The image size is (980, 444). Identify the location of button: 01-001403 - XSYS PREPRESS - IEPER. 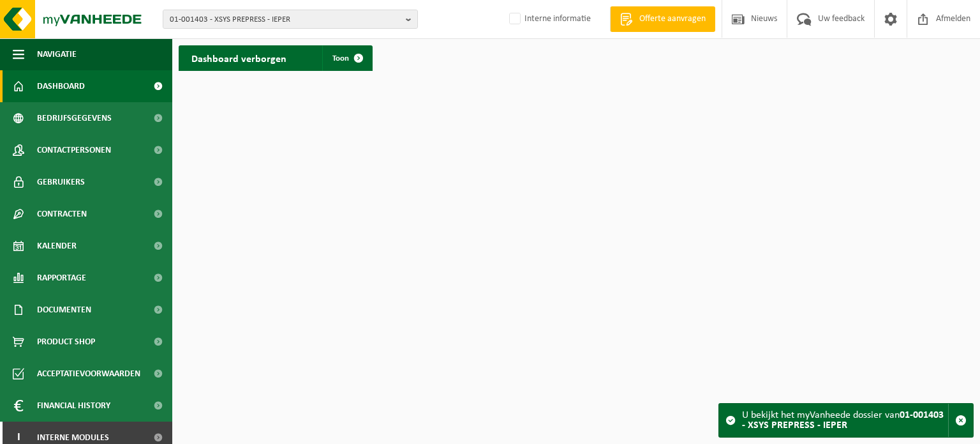
(291, 19).